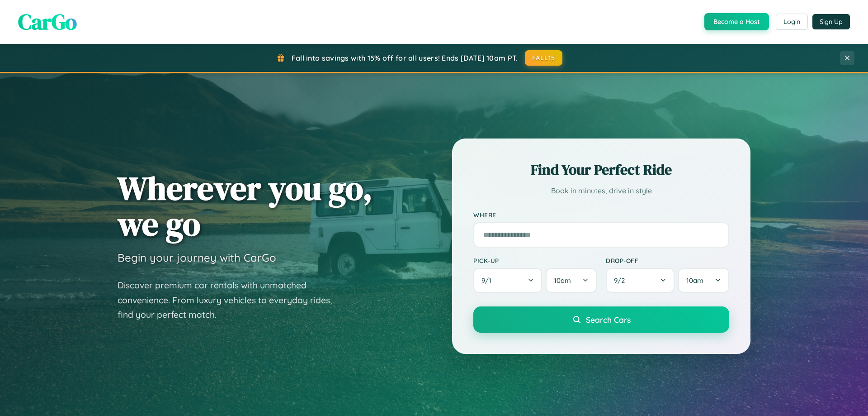 This screenshot has height=416, width=868. Describe the element at coordinates (544, 58) in the screenshot. I see `button: FALL15` at that location.